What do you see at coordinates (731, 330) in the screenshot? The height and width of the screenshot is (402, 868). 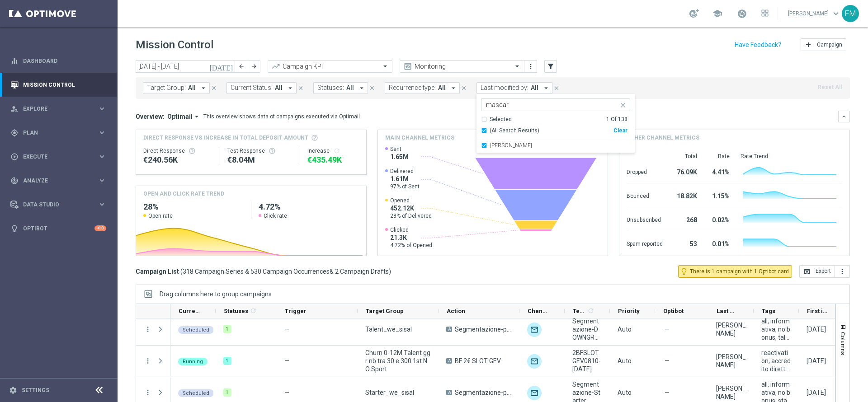 I see `div: Chiara Pigato` at bounding box center [731, 330].